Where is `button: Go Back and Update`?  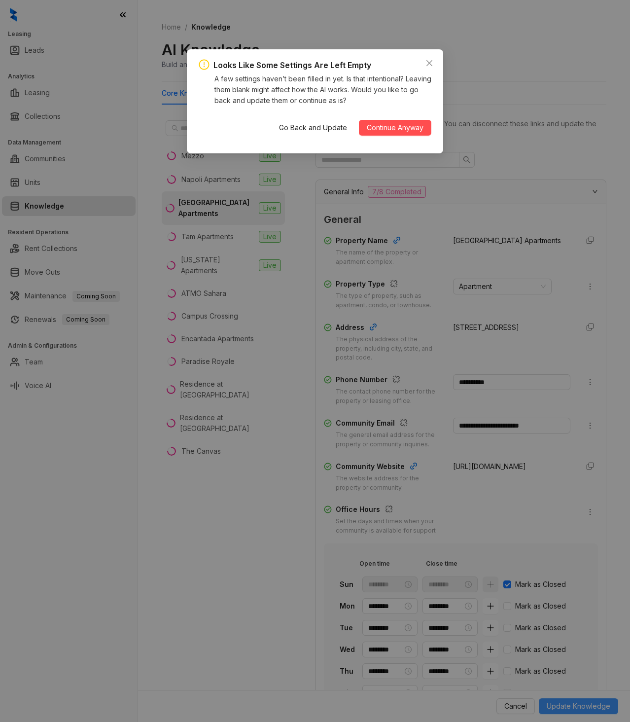 button: Go Back and Update is located at coordinates (313, 128).